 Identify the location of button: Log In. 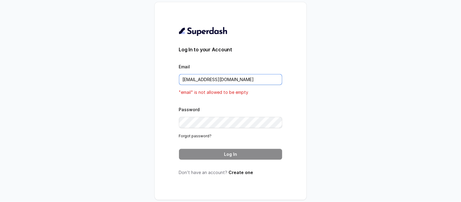
(231, 154).